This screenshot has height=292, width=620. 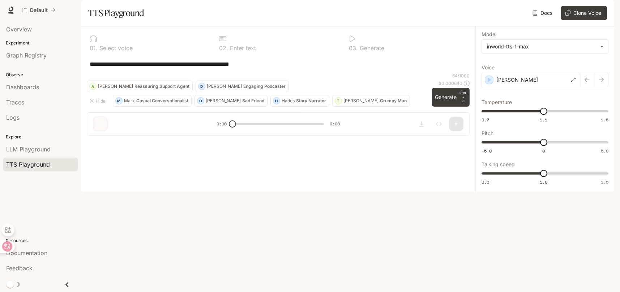 What do you see at coordinates (497, 102) in the screenshot?
I see `p: Temperature` at bounding box center [497, 102].